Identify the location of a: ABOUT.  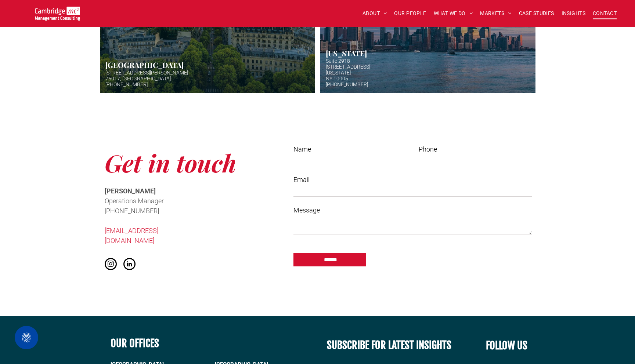
(374, 13).